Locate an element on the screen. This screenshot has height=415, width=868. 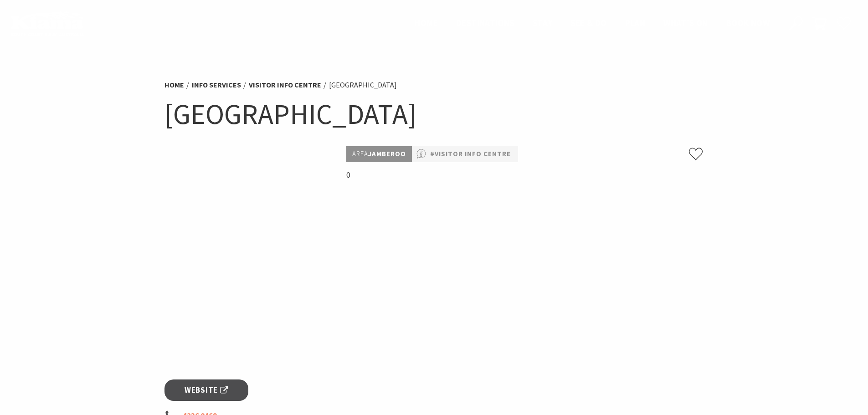
a: #Visitor Info Centre is located at coordinates (470, 154).